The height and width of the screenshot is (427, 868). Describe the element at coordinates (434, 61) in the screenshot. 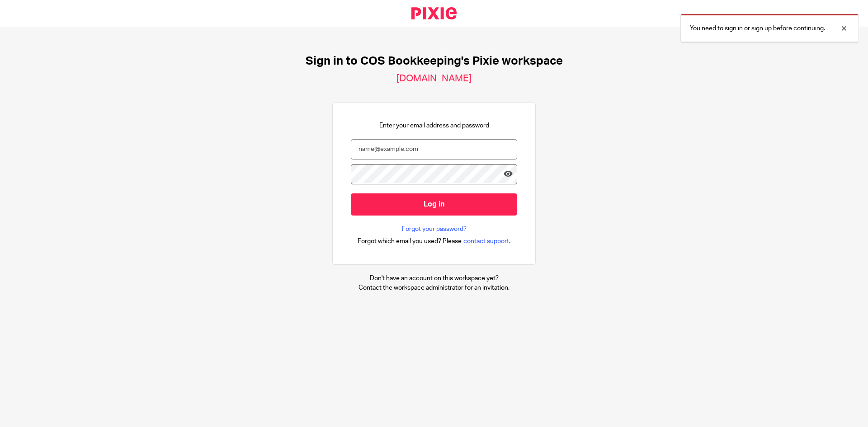

I see `h1: Sign in to COS Bookkeeping's Pixie workspace` at that location.